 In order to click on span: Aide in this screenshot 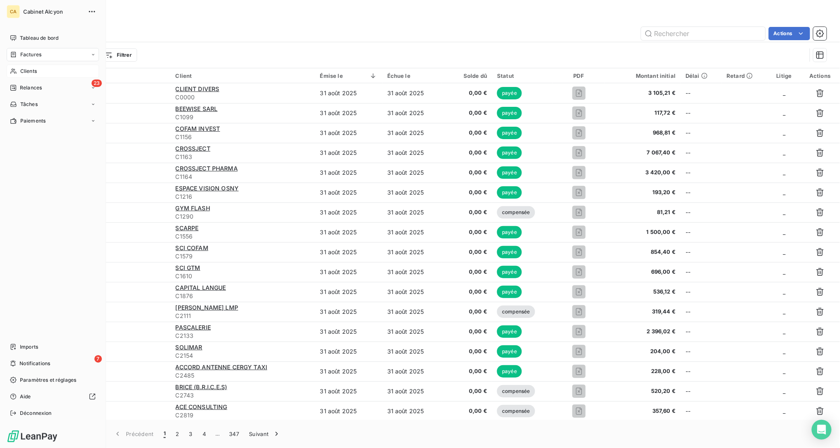, I will do `click(25, 397)`.